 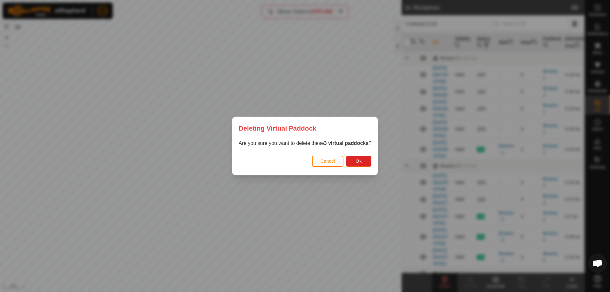 I want to click on div: Open chat, so click(x=598, y=263).